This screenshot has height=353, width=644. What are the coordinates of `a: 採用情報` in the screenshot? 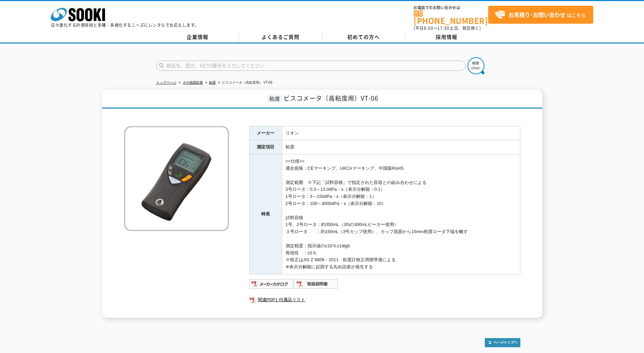 It's located at (446, 37).